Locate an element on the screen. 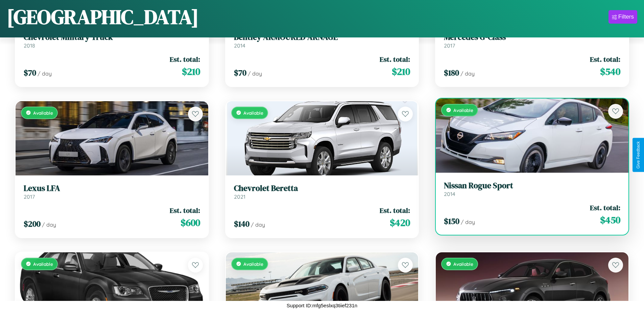 The height and width of the screenshot is (310, 644). span: $ 180 is located at coordinates (451, 73).